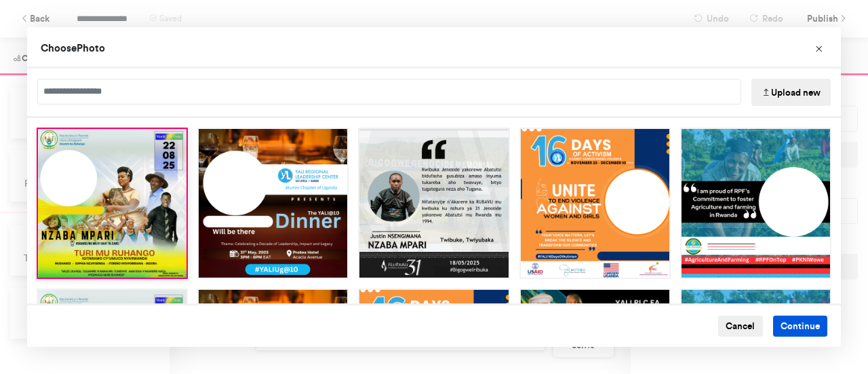  I want to click on button: Upload new, so click(791, 92).